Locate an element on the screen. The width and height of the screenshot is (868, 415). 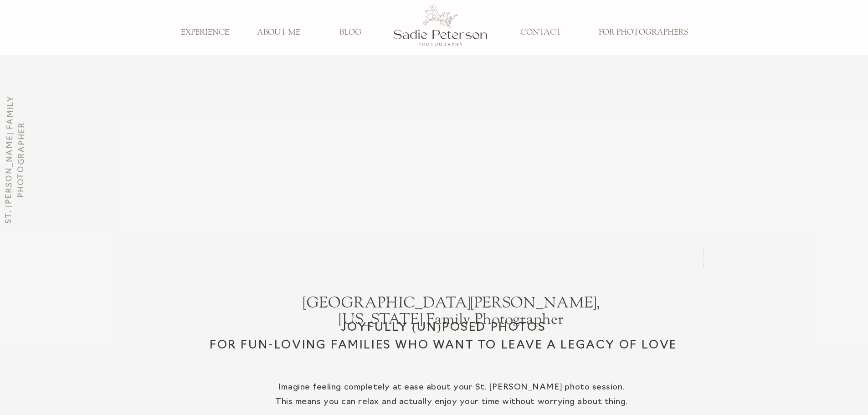
a: EXPERIENCE is located at coordinates (205, 33).